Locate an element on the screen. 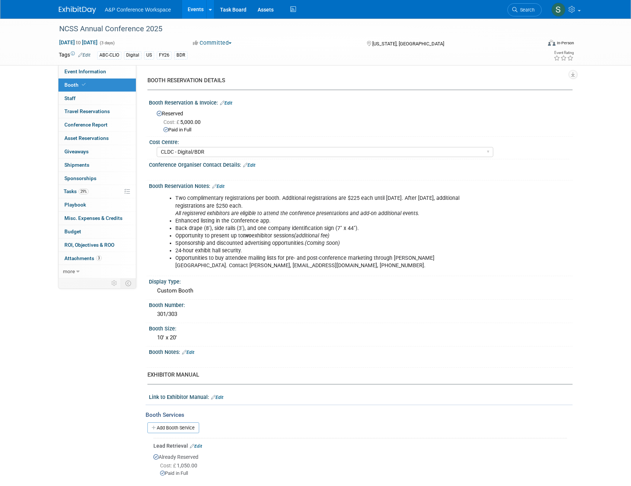 This screenshot has width=631, height=486. a: Staff is located at coordinates (97, 98).